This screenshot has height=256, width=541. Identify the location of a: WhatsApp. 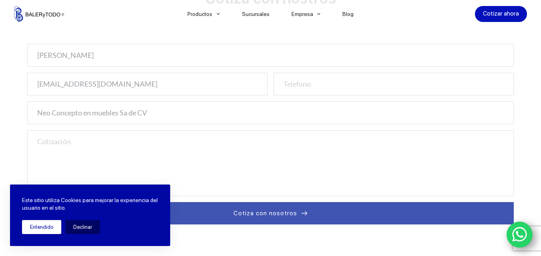
(519, 235).